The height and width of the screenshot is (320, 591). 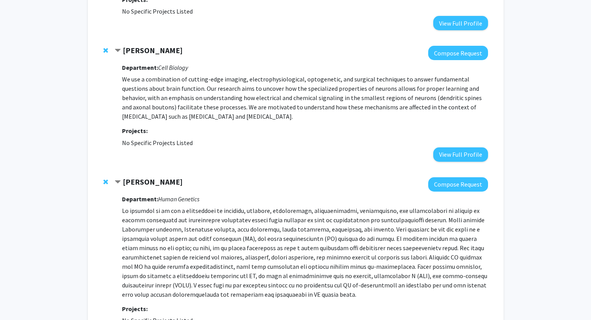 What do you see at coordinates (458, 185) in the screenshot?
I see `button: Compose Request to David Weinshenker` at bounding box center [458, 185].